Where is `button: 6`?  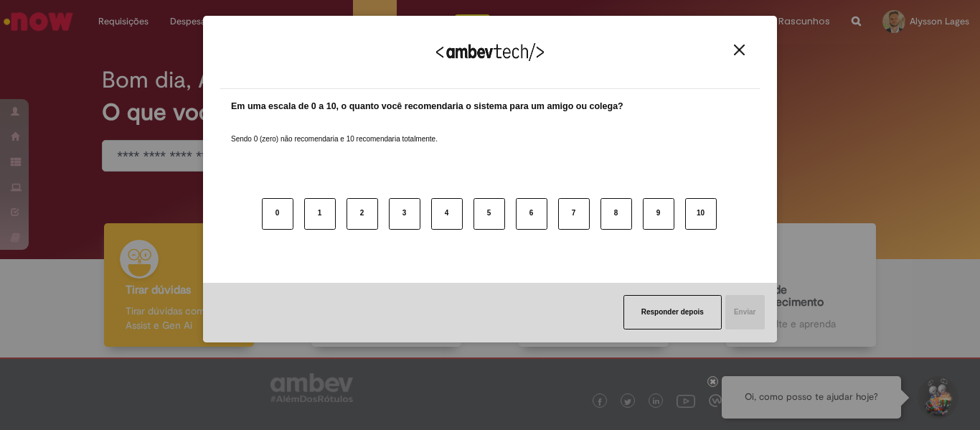
button: 6 is located at coordinates (531, 214).